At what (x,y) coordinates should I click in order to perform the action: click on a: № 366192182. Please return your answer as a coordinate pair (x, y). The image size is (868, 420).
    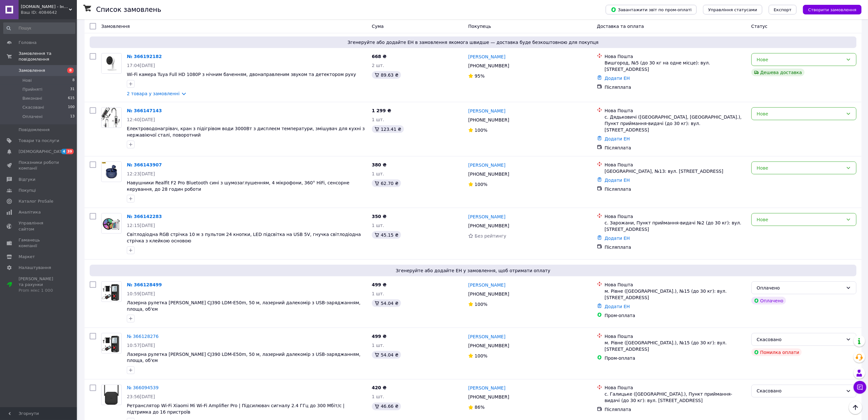
    Looking at the image, I should click on (144, 57).